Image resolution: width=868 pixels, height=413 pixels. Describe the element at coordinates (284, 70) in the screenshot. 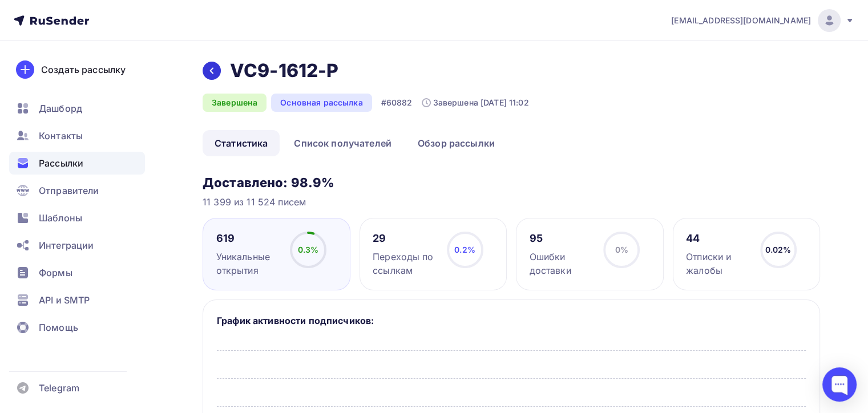

I see `h2: VC9-1612-P` at that location.